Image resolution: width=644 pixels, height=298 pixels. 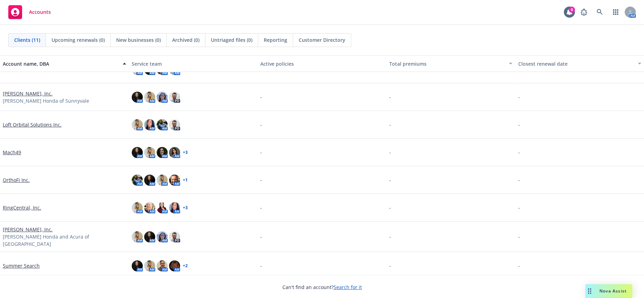 I want to click on span: Untriaged files (0), so click(x=232, y=40).